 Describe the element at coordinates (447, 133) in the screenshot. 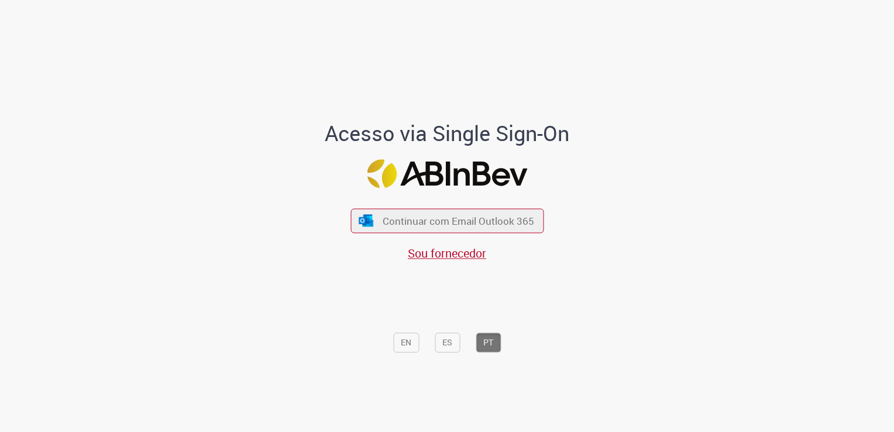

I see `h1: Acesso via Single Sign-On` at that location.